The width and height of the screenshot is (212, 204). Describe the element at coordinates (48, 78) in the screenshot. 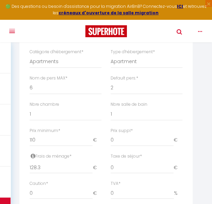

I see `label: Nom de pers MAX` at that location.